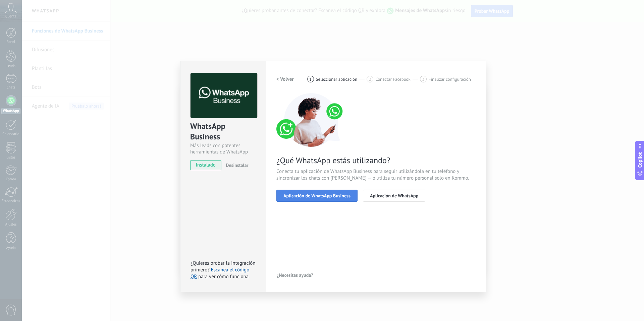 The image size is (644, 321). I want to click on div: WhatsApp Business, so click(223, 132).